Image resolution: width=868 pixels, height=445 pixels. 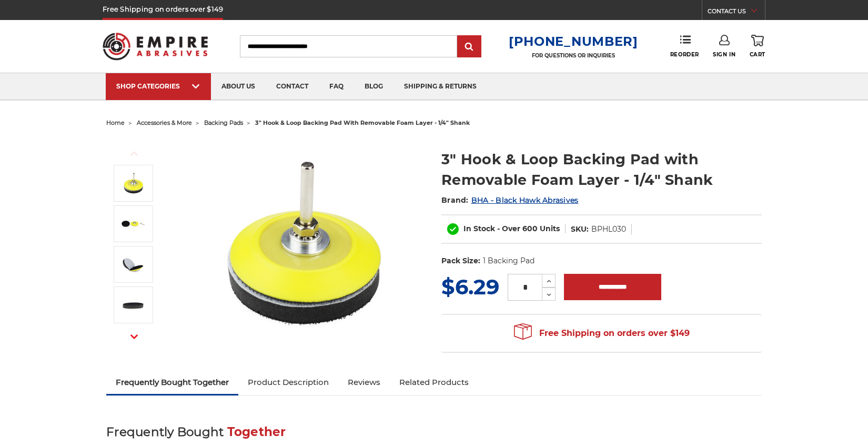 I want to click on span: Together, so click(x=256, y=432).